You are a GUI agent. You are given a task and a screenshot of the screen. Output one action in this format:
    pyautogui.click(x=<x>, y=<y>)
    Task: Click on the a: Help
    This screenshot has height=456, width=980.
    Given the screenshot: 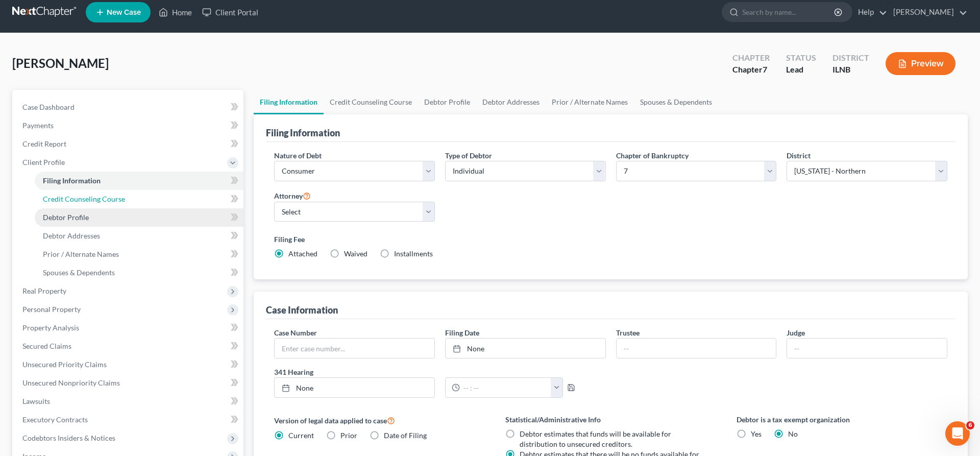 What is the action you would take?
    pyautogui.click(x=870, y=12)
    